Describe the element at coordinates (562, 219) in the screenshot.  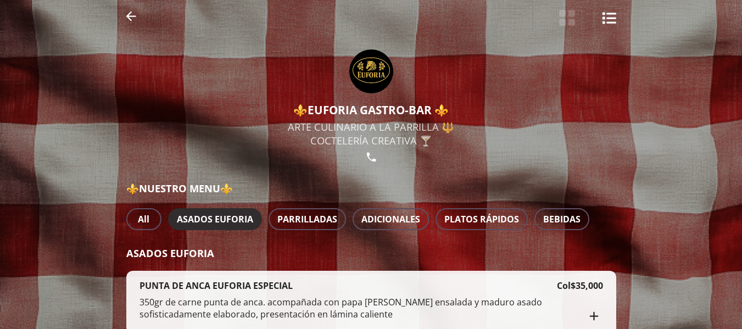
I see `span: BEBIDAS` at that location.